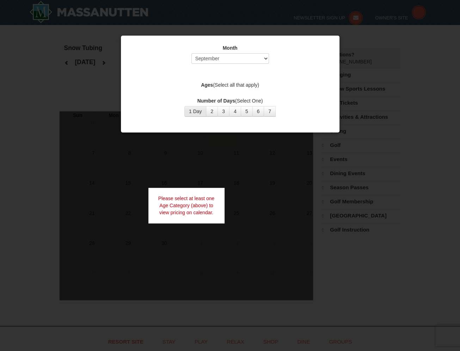 The height and width of the screenshot is (351, 460). What do you see at coordinates (216, 101) in the screenshot?
I see `strong: Number of Days` at bounding box center [216, 101].